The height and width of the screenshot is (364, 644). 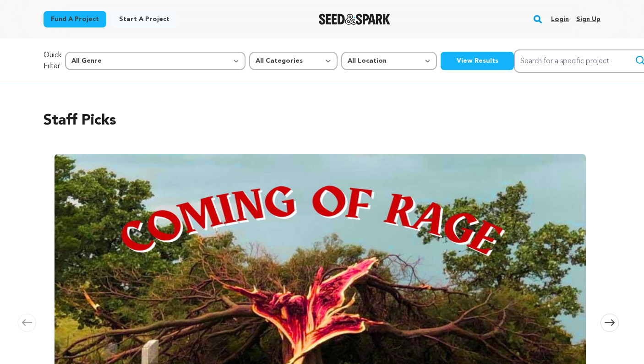 What do you see at coordinates (354, 19) in the screenshot?
I see `a: Seed&Spark Homepage` at bounding box center [354, 19].